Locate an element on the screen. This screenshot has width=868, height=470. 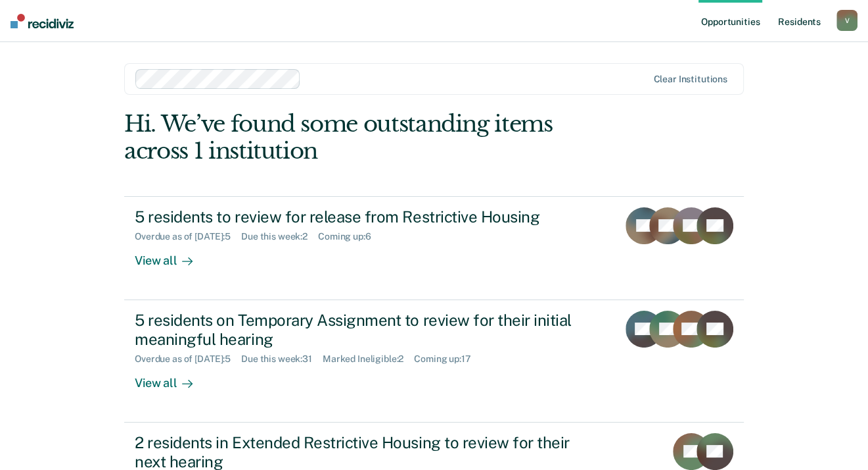
div: Coming up : 17 is located at coordinates (447, 358).